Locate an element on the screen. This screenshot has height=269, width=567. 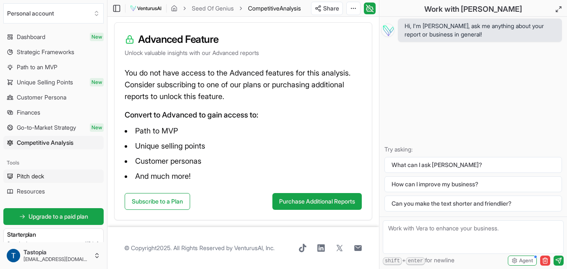
a: Resources is located at coordinates (53, 191).